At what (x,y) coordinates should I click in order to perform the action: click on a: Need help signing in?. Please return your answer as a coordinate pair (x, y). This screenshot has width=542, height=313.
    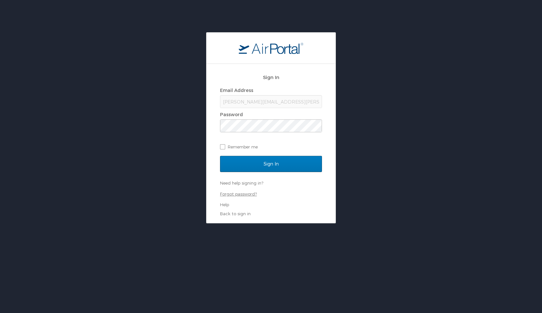
    Looking at the image, I should click on (241, 183).